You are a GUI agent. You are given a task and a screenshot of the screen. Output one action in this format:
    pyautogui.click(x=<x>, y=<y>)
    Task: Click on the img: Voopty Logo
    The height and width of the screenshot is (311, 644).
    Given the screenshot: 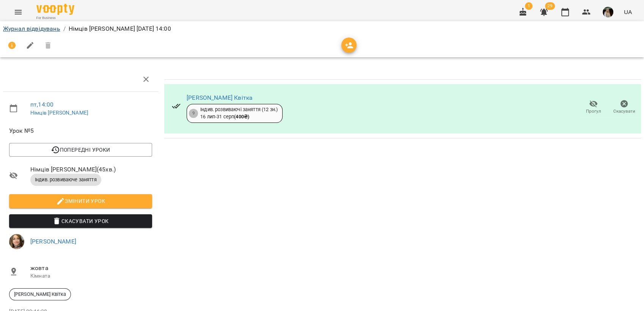 What is the action you would take?
    pyautogui.click(x=55, y=9)
    